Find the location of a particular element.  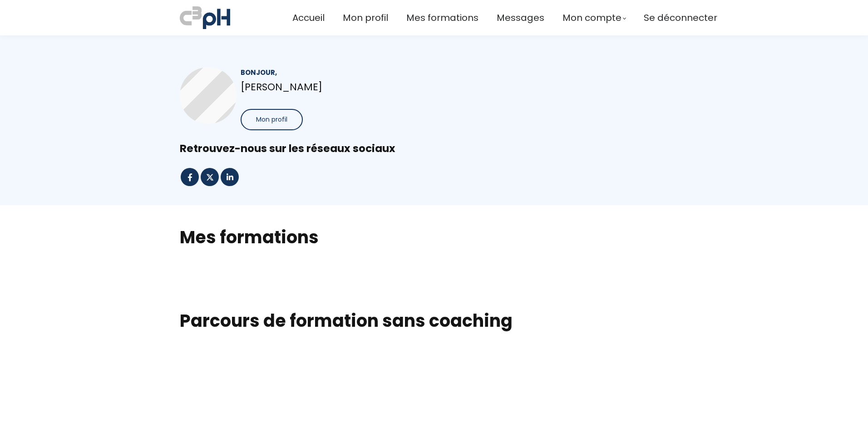

span: Mon compte is located at coordinates (592, 18).